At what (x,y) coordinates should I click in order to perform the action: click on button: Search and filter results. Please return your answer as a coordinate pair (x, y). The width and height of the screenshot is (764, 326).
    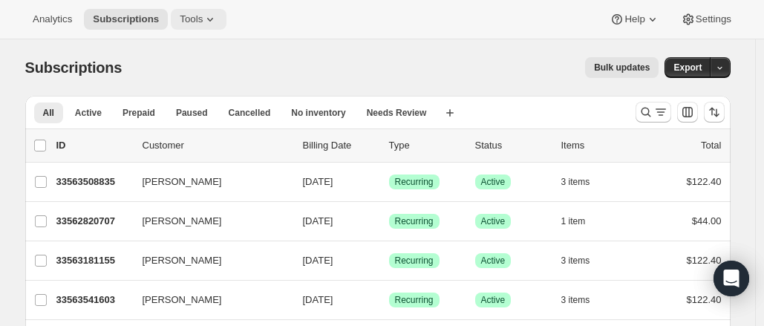
    Looking at the image, I should click on (654, 112).